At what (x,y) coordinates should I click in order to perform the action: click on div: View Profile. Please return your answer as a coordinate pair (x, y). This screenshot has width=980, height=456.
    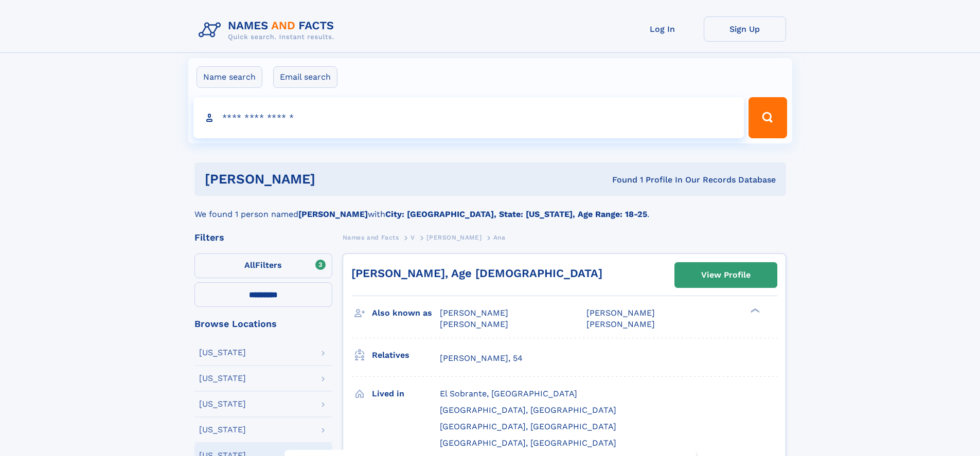
    Looking at the image, I should click on (726, 275).